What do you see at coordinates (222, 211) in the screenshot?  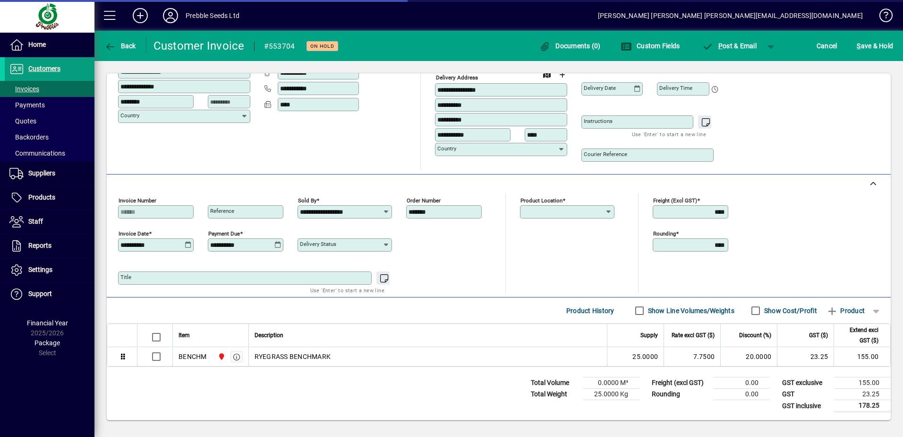 I see `mat-label: Reference` at bounding box center [222, 211].